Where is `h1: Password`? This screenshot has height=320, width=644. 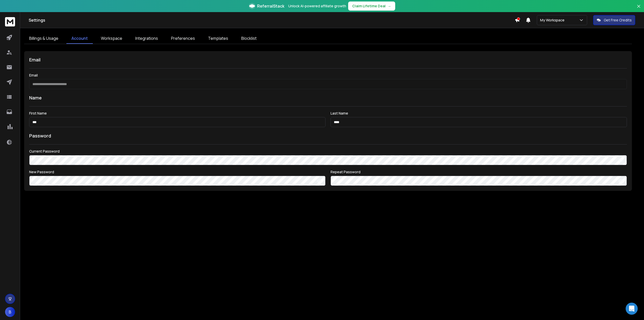
h1: Password is located at coordinates (40, 136).